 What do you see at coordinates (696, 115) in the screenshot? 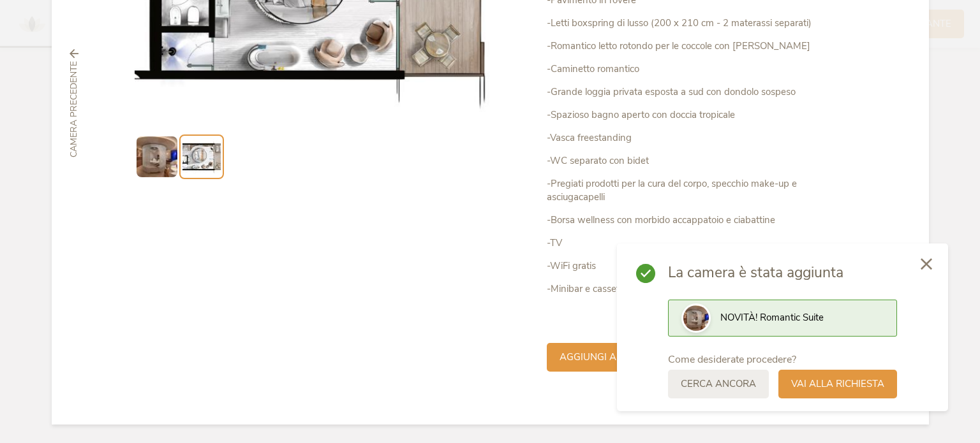
I see `p: -Spazioso bagno aperto con doccia tropicale` at bounding box center [696, 115].